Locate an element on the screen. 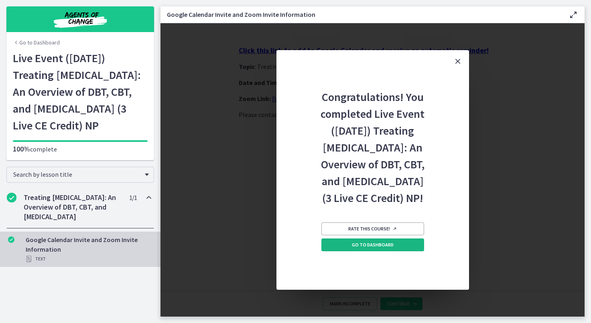 This screenshot has width=591, height=323. div: Search by lesson title is located at coordinates (80, 175).